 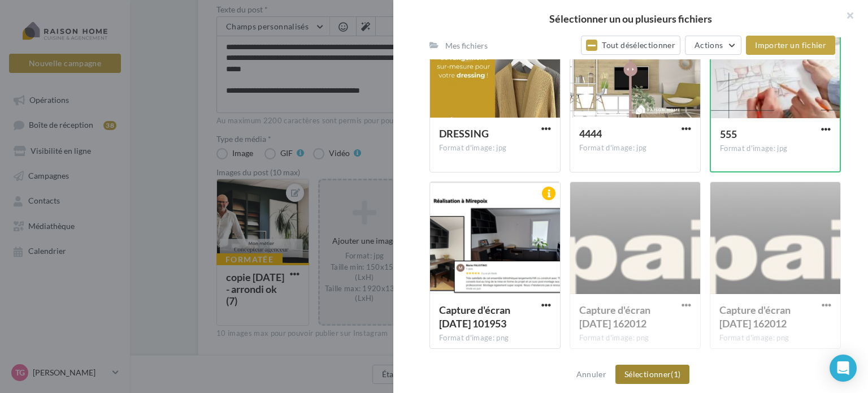 What do you see at coordinates (791, 45) in the screenshot?
I see `button: Importer un fichier` at bounding box center [791, 45].